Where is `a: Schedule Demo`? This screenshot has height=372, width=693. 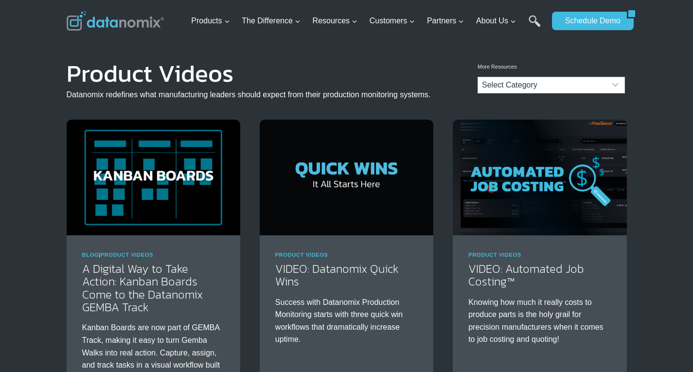
a: Schedule Demo is located at coordinates (589, 21).